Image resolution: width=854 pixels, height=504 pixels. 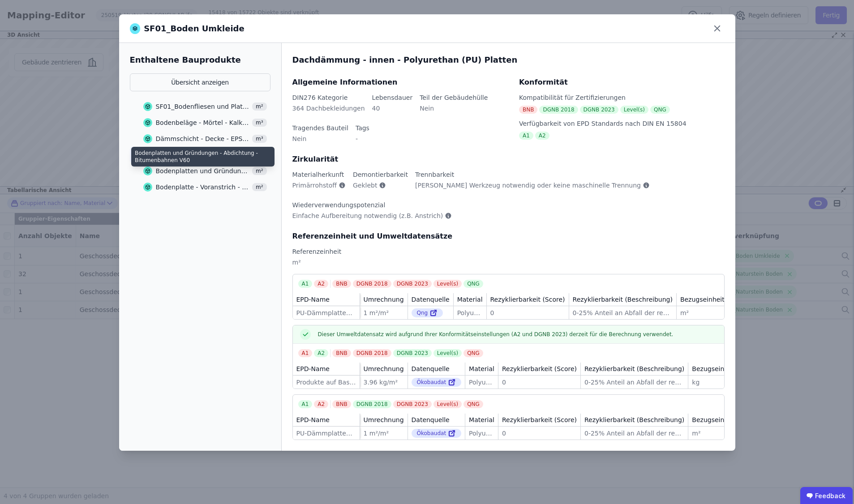 What do you see at coordinates (392, 97) in the screenshot?
I see `div: Lebensdauer` at bounding box center [392, 97].